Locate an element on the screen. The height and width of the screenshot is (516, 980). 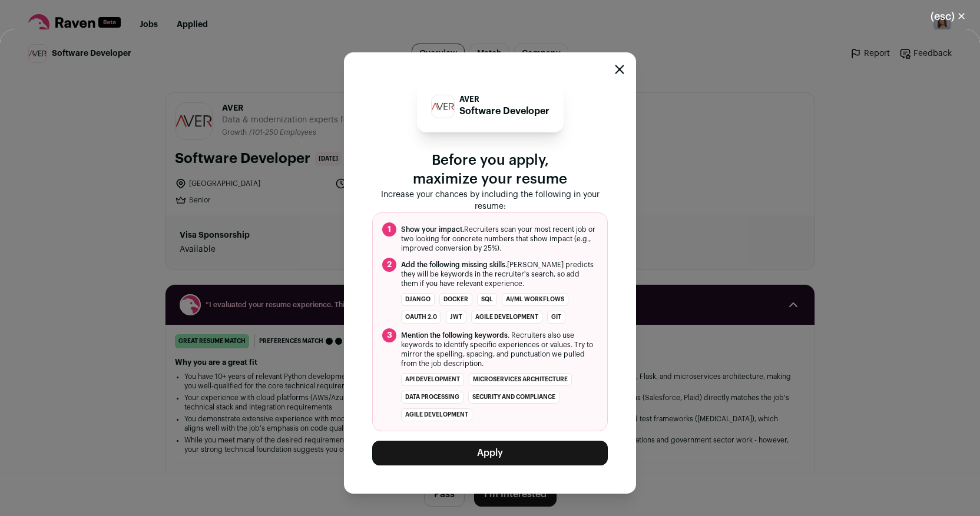
p: Increase your chances by including the following in your resume: is located at coordinates (490, 200).